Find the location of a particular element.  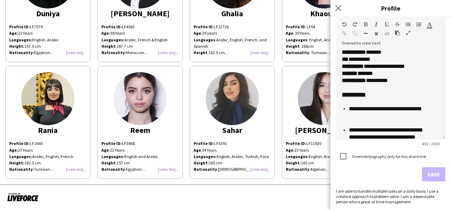

img: Powered by Liveforce is located at coordinates (23, 197).